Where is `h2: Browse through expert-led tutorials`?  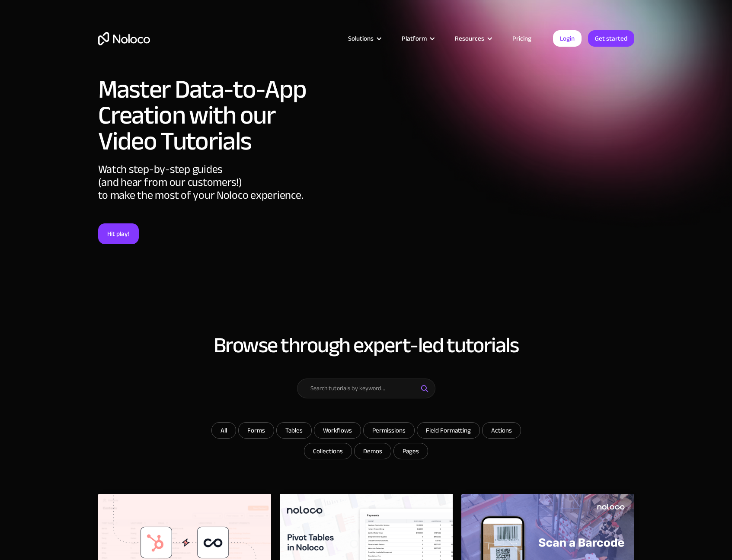 h2: Browse through expert-led tutorials is located at coordinates (366, 345).